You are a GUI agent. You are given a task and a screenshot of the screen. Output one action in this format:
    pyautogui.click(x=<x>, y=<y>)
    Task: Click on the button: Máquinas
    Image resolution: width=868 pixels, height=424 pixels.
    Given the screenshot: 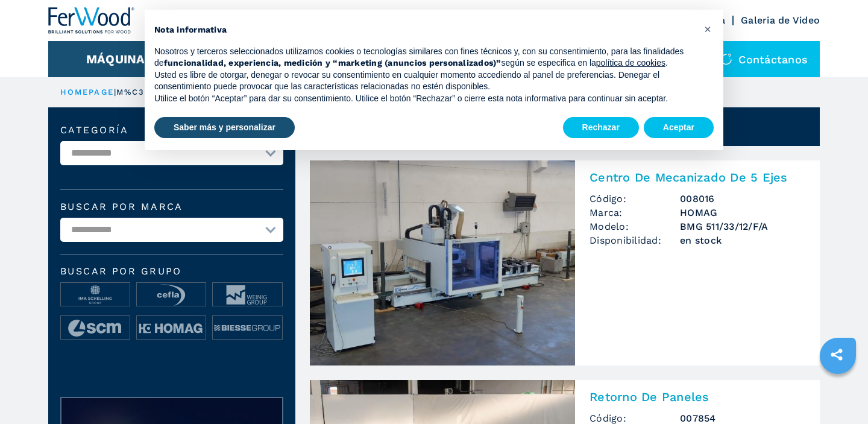 What is the action you would take?
    pyautogui.click(x=119, y=59)
    